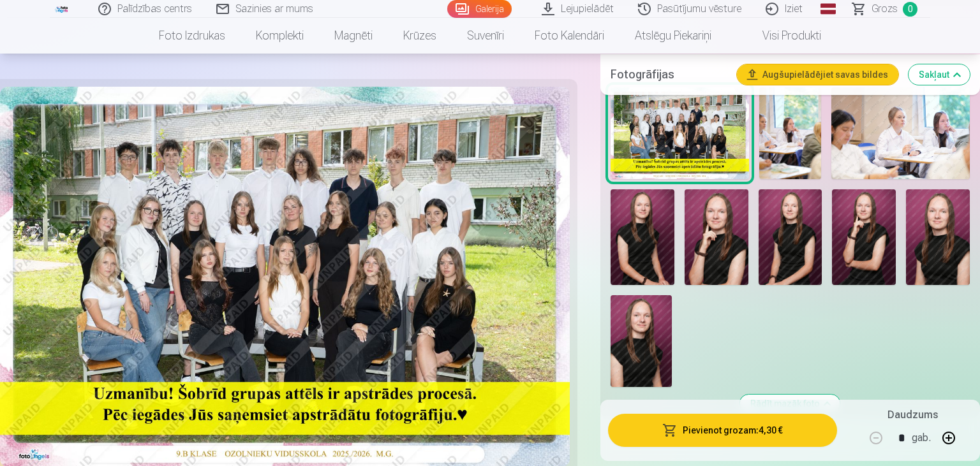 The height and width of the screenshot is (466, 980). I want to click on span: Grozs, so click(884, 9).